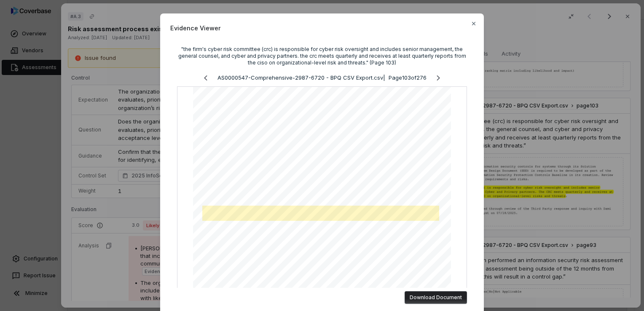 This screenshot has width=644, height=311. Describe the element at coordinates (436, 298) in the screenshot. I see `button: Download Document` at that location.